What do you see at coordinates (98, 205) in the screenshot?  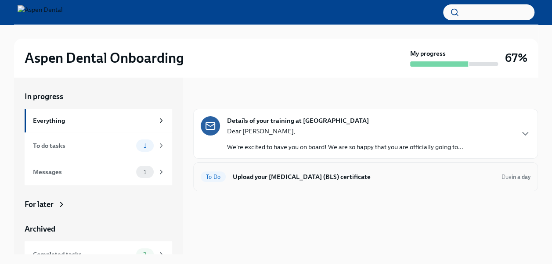 I see `a: For later` at bounding box center [98, 205].